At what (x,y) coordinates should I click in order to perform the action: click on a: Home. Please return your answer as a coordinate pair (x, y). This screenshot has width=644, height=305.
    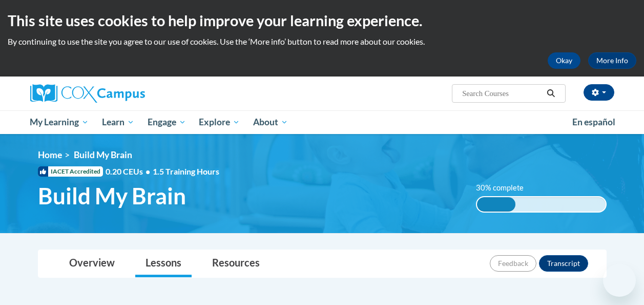
    Looking at the image, I should click on (50, 155).